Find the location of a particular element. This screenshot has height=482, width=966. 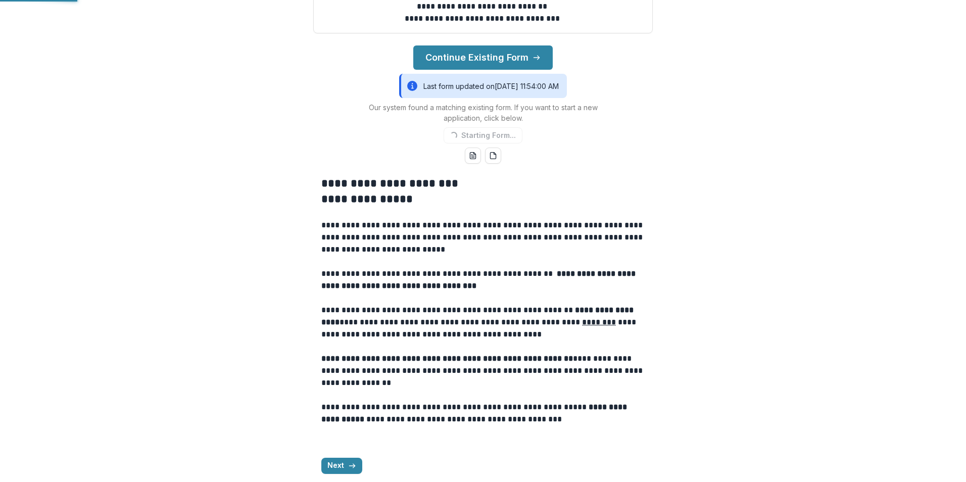

button: Starting Form... is located at coordinates (483, 135).